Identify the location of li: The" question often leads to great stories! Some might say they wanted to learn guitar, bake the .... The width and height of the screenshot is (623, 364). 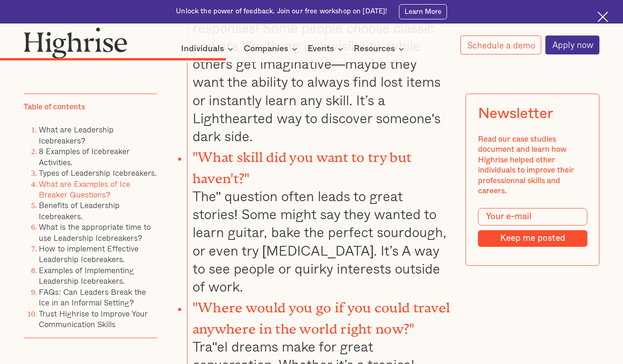
(319, 220).